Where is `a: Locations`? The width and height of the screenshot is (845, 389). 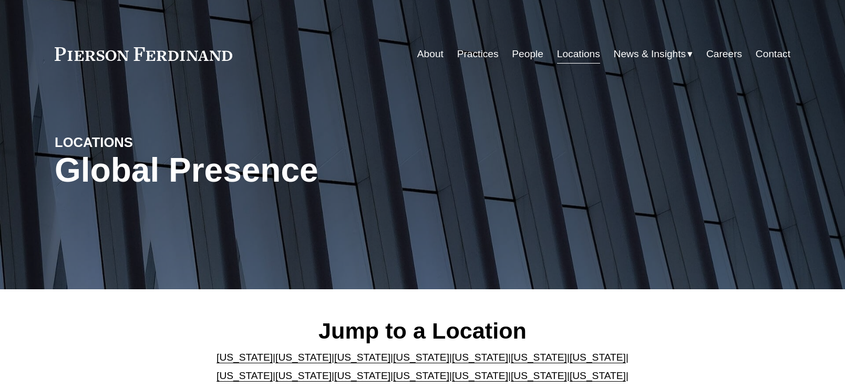 a: Locations is located at coordinates (578, 54).